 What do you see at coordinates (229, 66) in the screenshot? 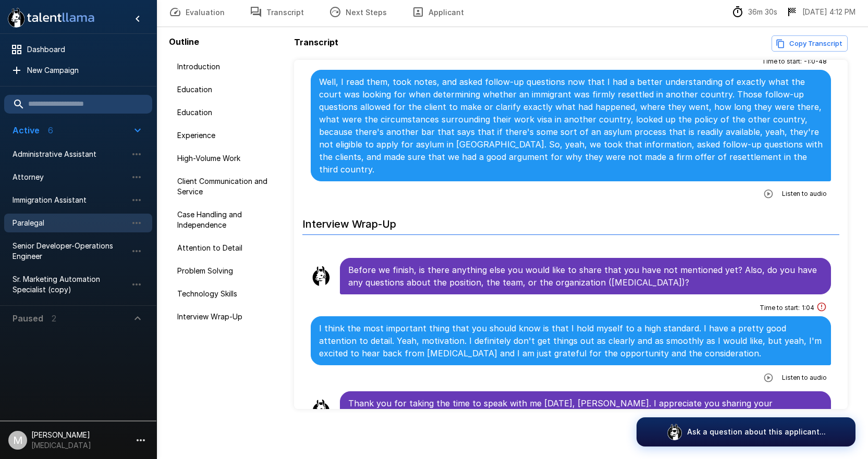
I see `span: Introduction` at bounding box center [229, 66].